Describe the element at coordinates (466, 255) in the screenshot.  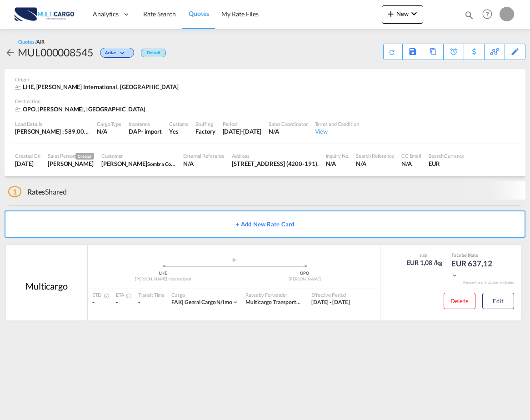
I see `span: Sell` at that location.